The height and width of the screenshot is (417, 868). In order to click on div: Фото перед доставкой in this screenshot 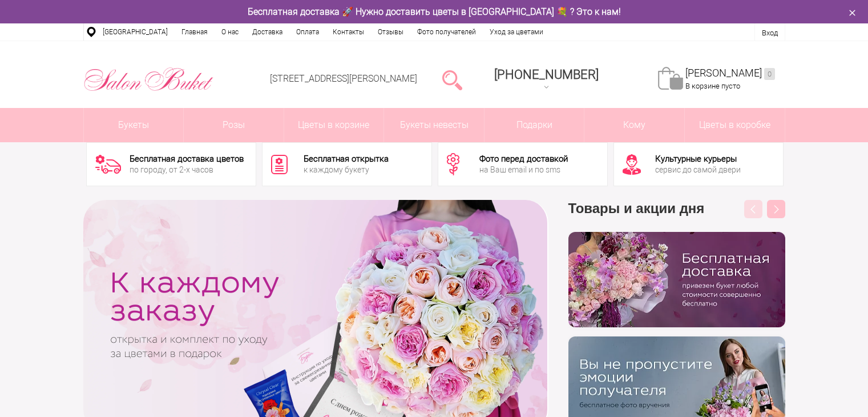, I will do `click(523, 159)`.